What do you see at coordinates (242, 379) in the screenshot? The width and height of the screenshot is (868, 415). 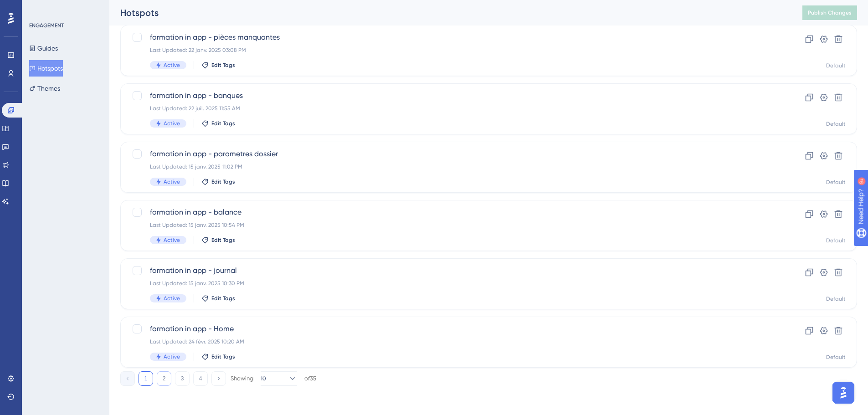 I see `div: Showing` at bounding box center [242, 379].